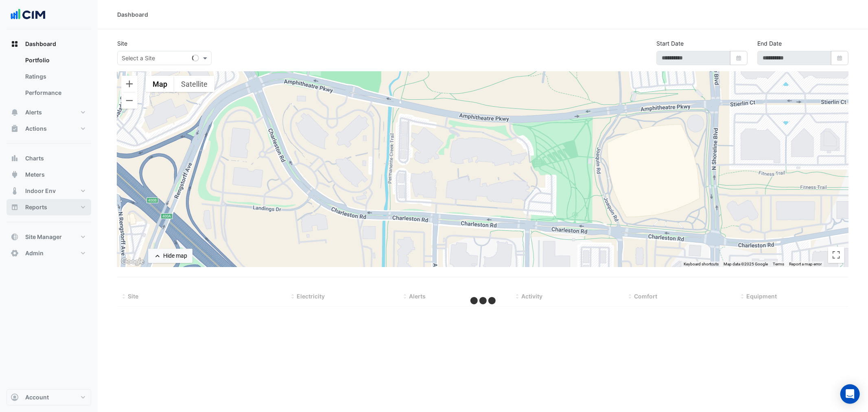 This screenshot has height=412, width=868. Describe the element at coordinates (55, 77) in the screenshot. I see `a: Ratings` at that location.